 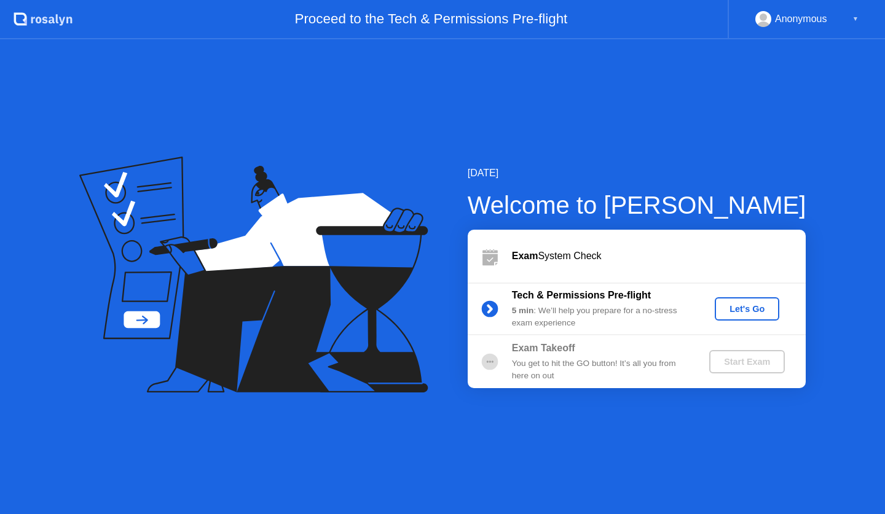 I want to click on button: Start Exam, so click(x=747, y=362).